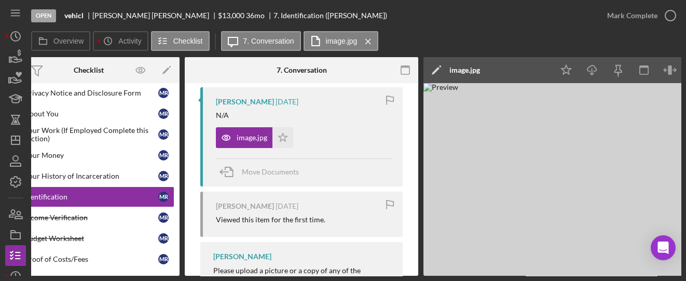 This screenshot has width=686, height=281. I want to click on button: Move Documents, so click(263, 172).